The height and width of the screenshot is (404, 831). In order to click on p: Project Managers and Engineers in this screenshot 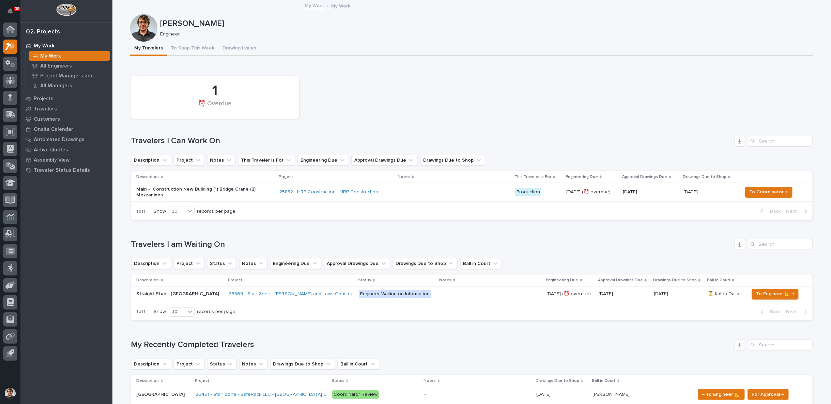, I will do `click(74, 76)`.